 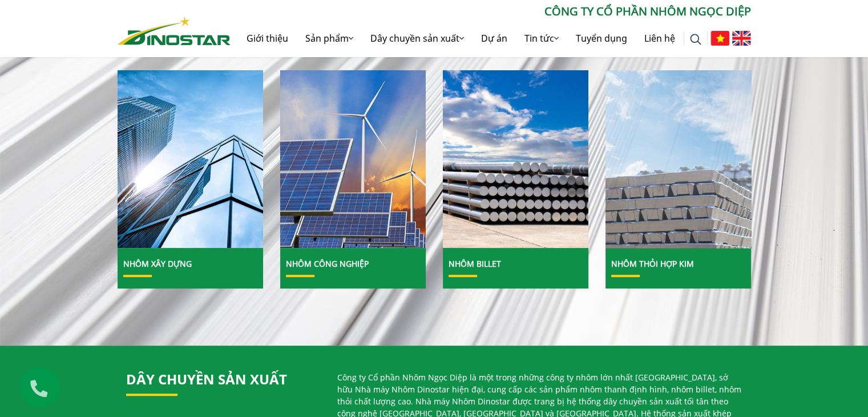 What do you see at coordinates (190, 158) in the screenshot?
I see `img: Nhôm Xây dựng` at bounding box center [190, 158].